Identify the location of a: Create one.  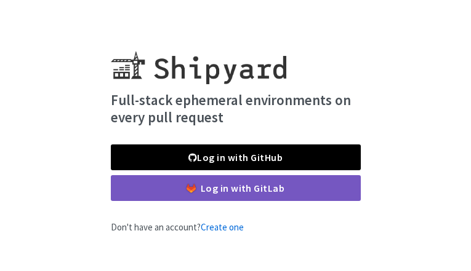
(222, 227).